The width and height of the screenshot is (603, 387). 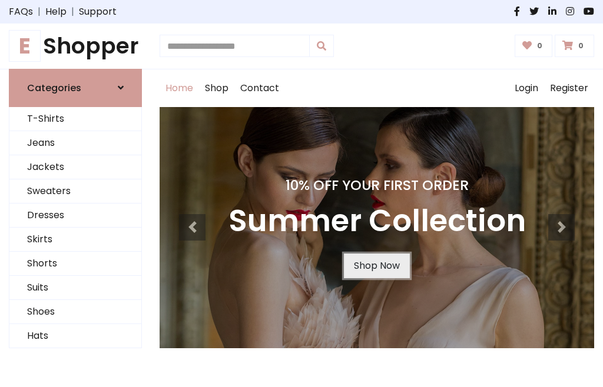 I want to click on a: Jeans, so click(x=75, y=143).